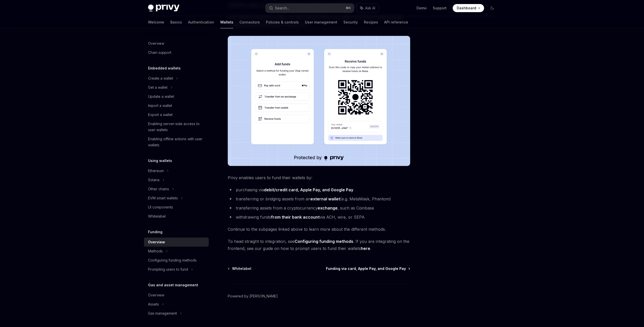 The width and height of the screenshot is (644, 327). What do you see at coordinates (176, 207) in the screenshot?
I see `a: UI components` at bounding box center [176, 207].